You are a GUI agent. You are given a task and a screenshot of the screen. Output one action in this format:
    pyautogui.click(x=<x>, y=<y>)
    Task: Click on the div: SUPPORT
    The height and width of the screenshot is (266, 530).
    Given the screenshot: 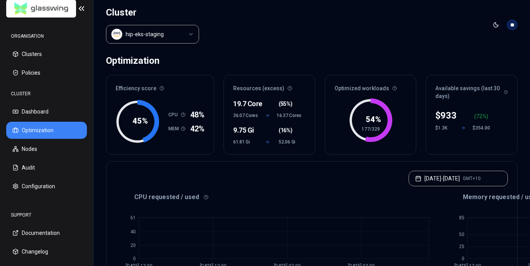 What is the action you would take?
    pyautogui.click(x=47, y=215)
    